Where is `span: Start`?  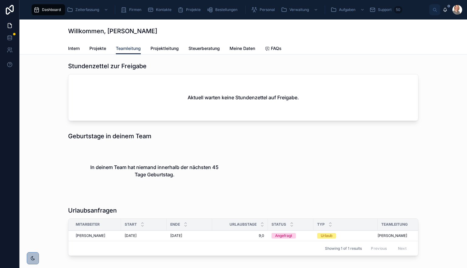
span: Start is located at coordinates (131, 224).